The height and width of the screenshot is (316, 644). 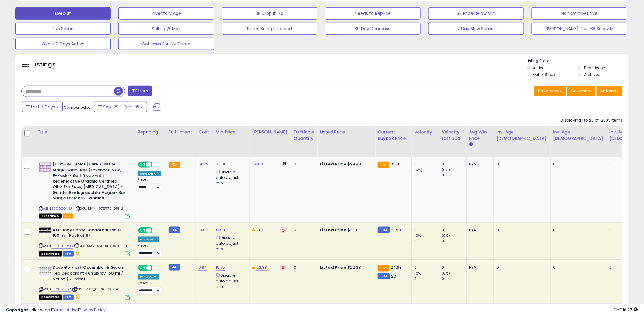 I want to click on span: Columns, so click(x=581, y=91).